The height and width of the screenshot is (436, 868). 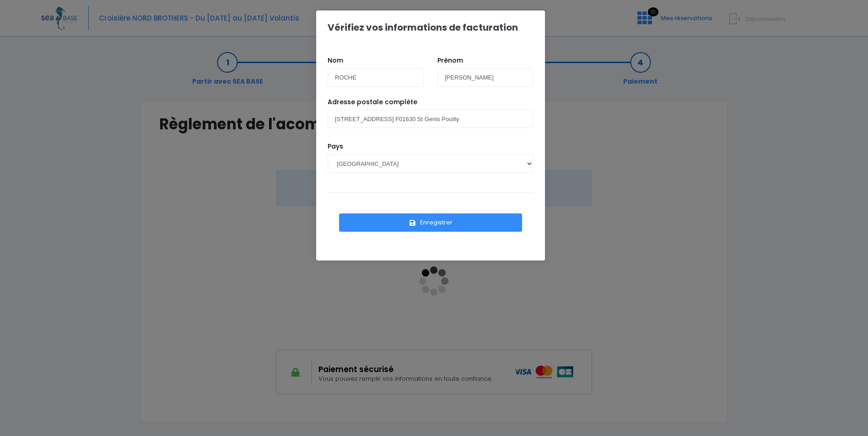 I want to click on label: Nom, so click(x=336, y=60).